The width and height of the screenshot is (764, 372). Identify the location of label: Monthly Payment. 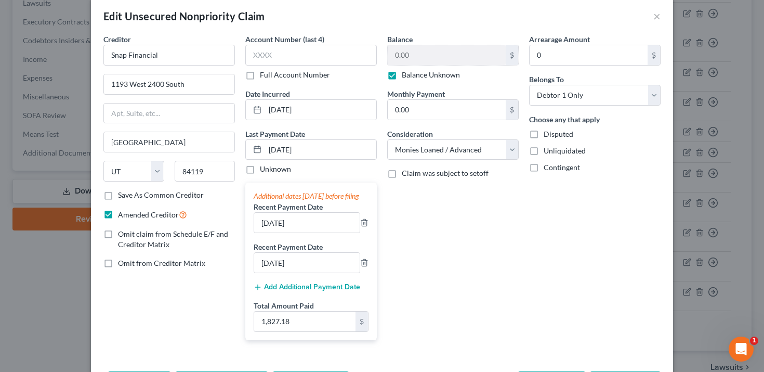
(416, 94).